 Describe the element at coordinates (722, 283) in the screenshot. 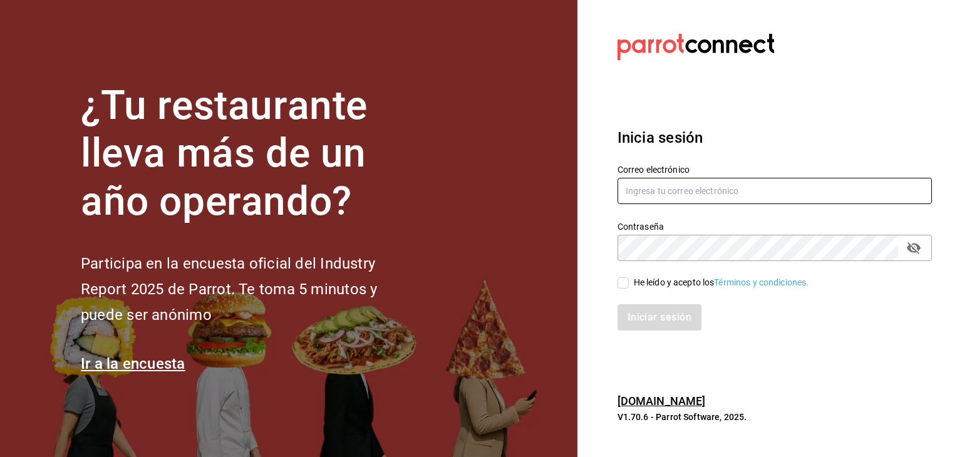

I see `div: He leído y acepto los` at that location.